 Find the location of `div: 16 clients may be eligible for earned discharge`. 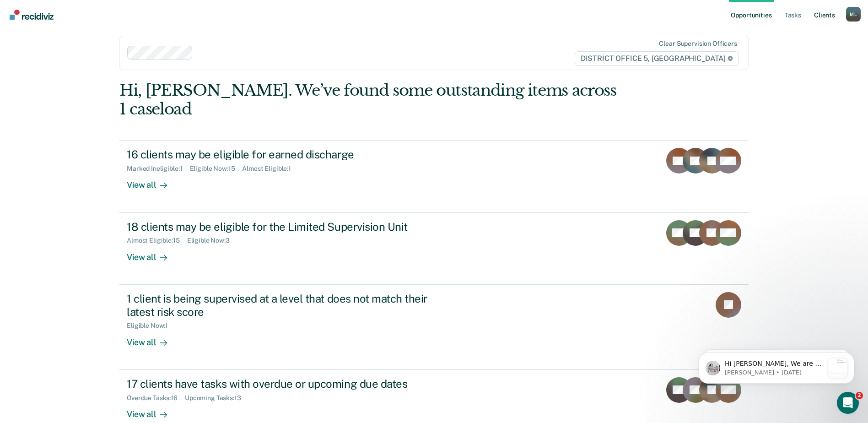

div: 16 clients may be eligible for earned discharge is located at coordinates (287, 154).